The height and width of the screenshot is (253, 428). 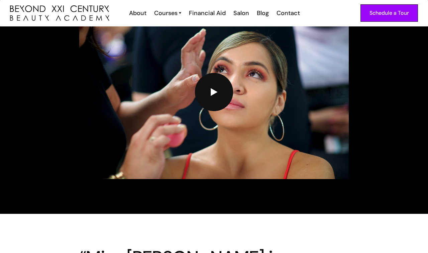 What do you see at coordinates (389, 13) in the screenshot?
I see `div: Schedule a Tour` at bounding box center [389, 13].